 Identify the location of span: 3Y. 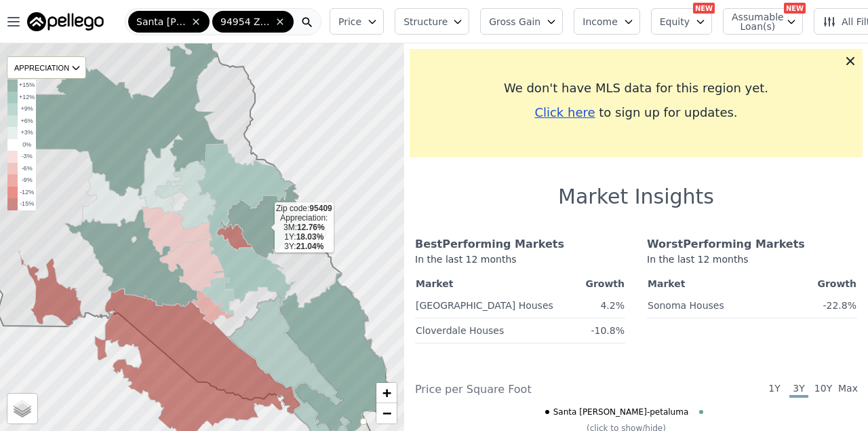
(799, 390).